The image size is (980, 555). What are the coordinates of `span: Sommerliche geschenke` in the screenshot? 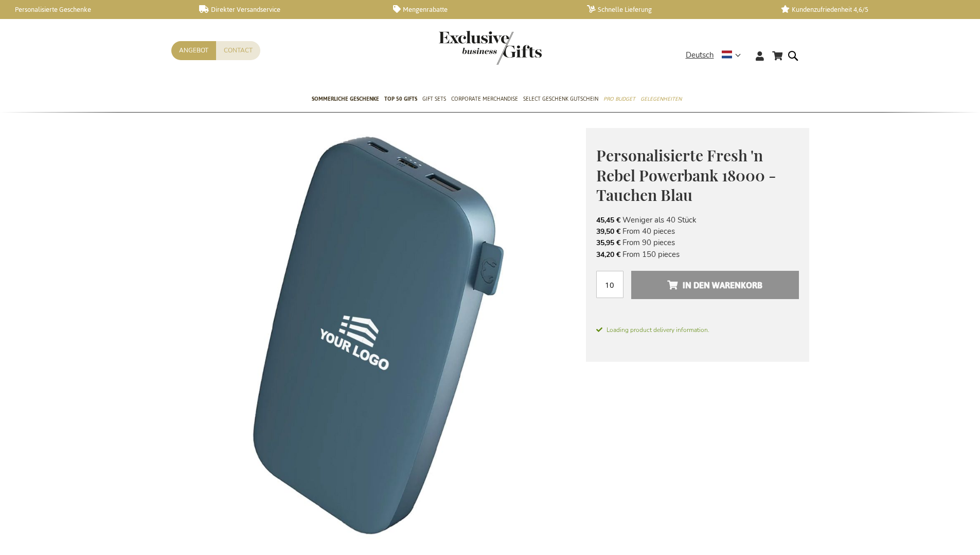 It's located at (345, 99).